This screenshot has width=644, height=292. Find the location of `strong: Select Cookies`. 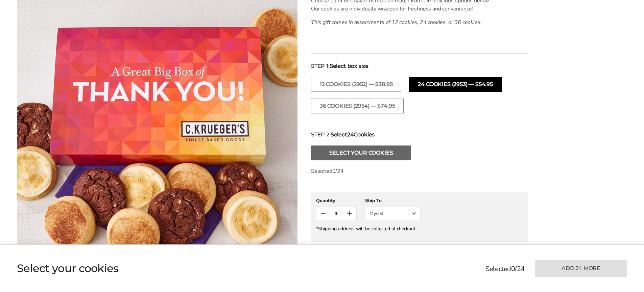

strong: Select Cookies is located at coordinates (353, 135).